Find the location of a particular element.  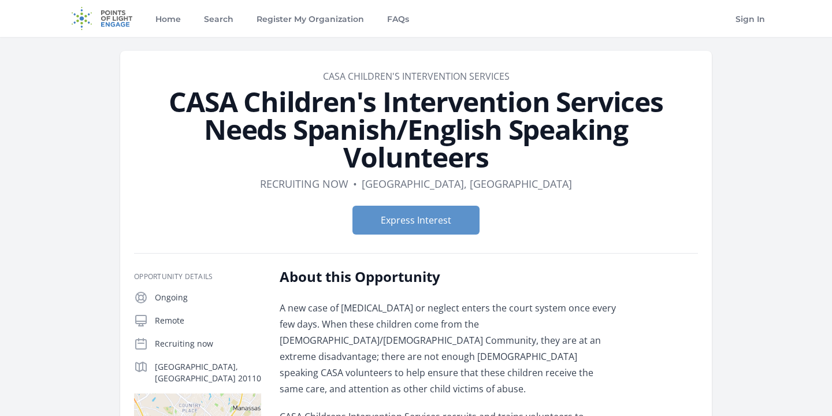

p: Recruiting now is located at coordinates (208, 344).